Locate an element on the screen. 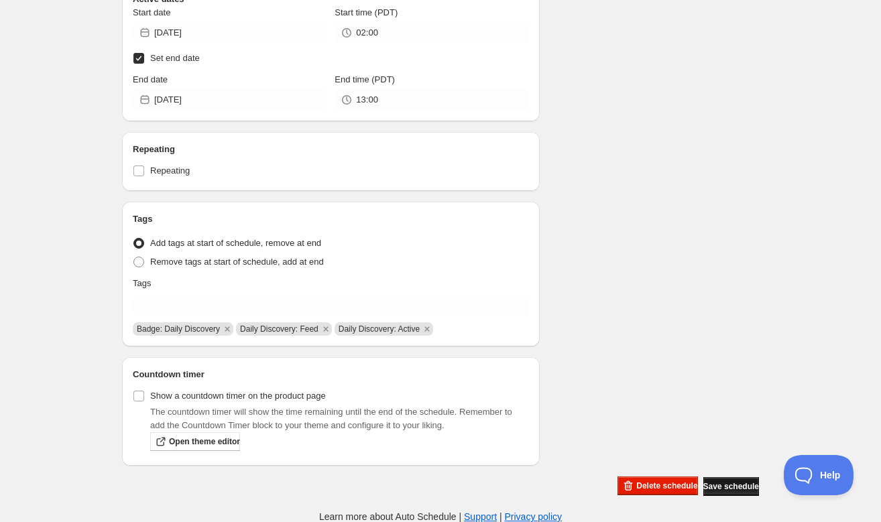 The height and width of the screenshot is (522, 881). span: End time (PDT) is located at coordinates (365, 79).